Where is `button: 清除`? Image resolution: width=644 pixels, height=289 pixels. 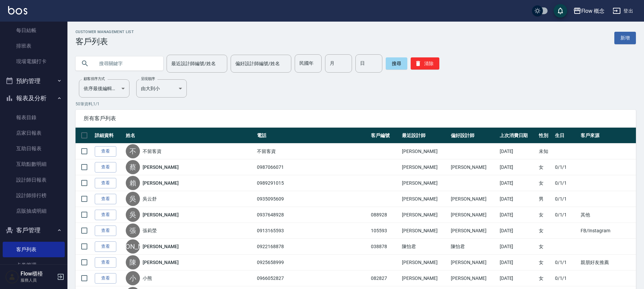 button: 清除 is located at coordinates (425, 63).